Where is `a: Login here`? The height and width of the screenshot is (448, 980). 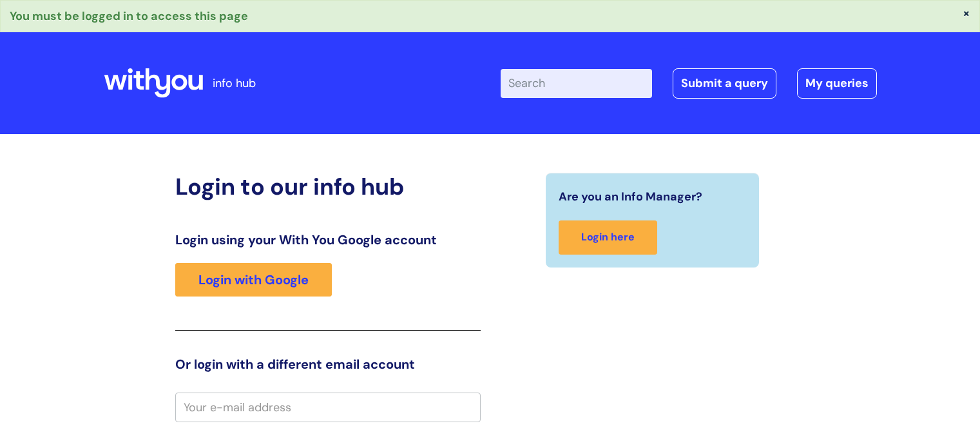 a: Login here is located at coordinates (608, 237).